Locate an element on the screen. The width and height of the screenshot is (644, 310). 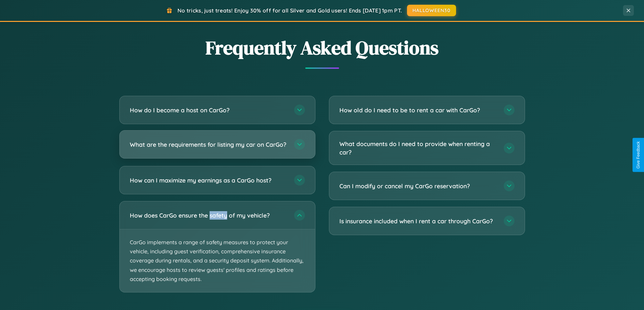
h3: How does CarGo ensure the safety of my vehicle? is located at coordinates (208, 216).